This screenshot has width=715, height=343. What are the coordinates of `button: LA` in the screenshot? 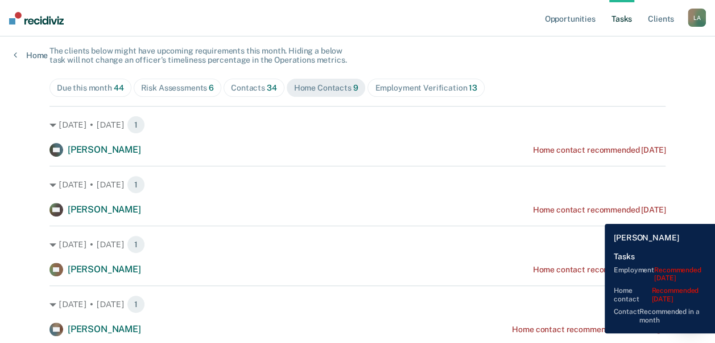 It's located at (697, 18).